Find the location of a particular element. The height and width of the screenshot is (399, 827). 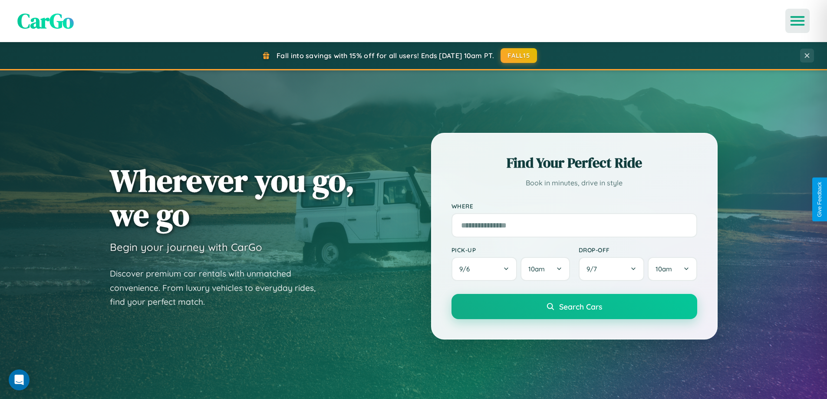

button: Open menu is located at coordinates (797, 21).